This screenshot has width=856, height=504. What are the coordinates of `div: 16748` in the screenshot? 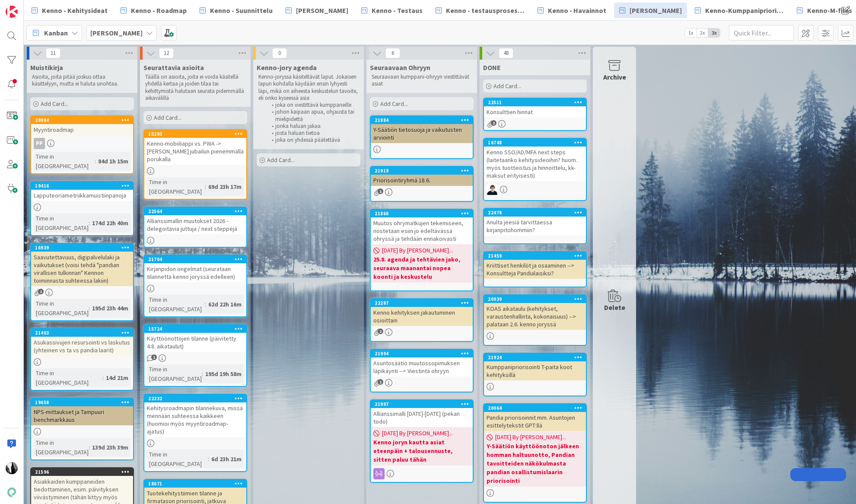 It's located at (537, 143).